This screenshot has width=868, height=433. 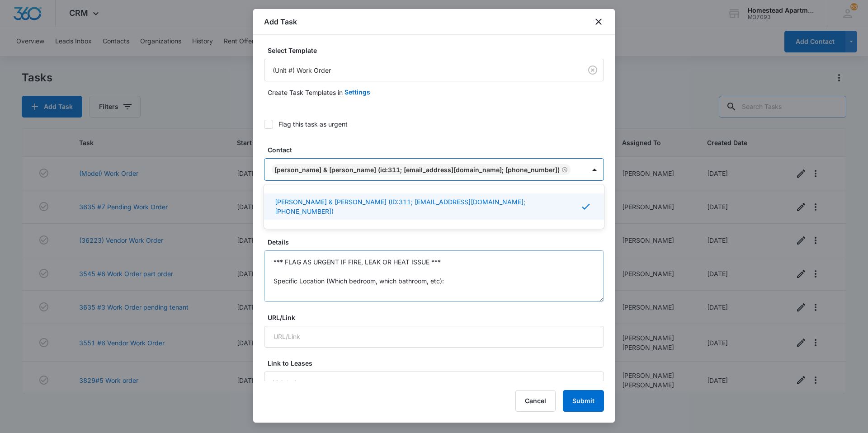 What do you see at coordinates (564, 169) in the screenshot?
I see `div: Remove Samantha Hernandez & James Gregg (ID:311; samanthadawnhernandez@gmail.com; (970) 324-1978)` at bounding box center [564, 169].